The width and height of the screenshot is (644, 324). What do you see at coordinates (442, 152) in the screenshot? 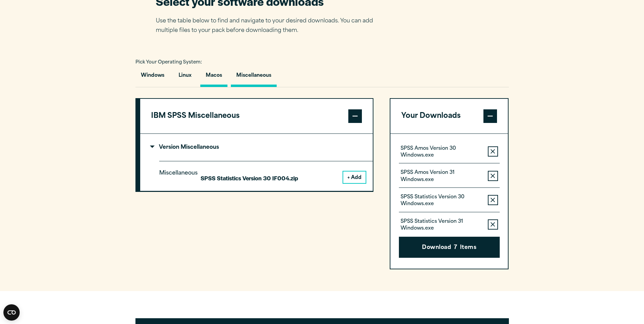
I see `p: SPSS Amos Version 30 Windows.exe` at bounding box center [442, 152].